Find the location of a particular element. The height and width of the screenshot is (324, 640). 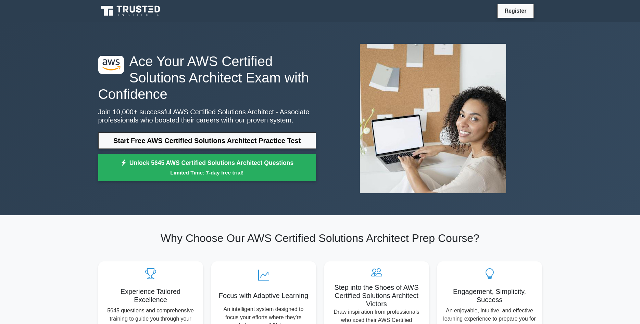

h2: Why Choose Our AWS Certified Solutions Architect Prep Course? is located at coordinates (320, 238).